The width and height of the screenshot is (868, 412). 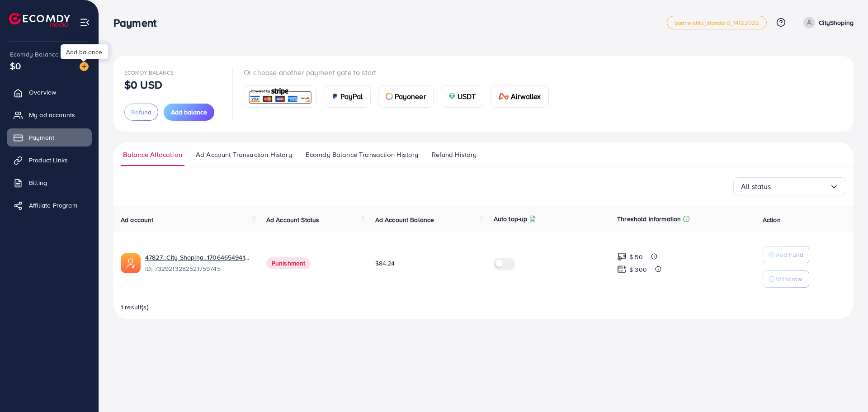 What do you see at coordinates (199, 257) in the screenshot?
I see `a: 47827_City Shoping_1706465494127` at bounding box center [199, 257].